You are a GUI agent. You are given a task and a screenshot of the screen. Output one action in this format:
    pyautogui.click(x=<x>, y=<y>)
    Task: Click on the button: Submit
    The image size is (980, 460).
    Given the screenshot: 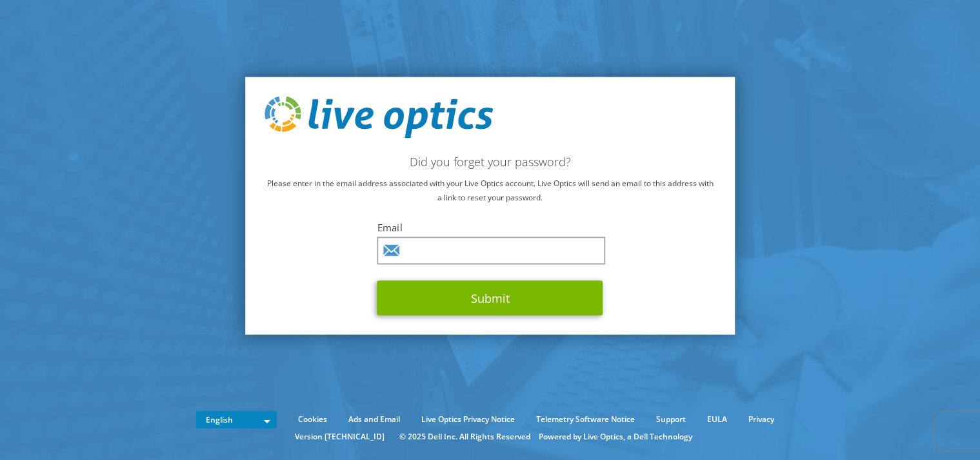 What is the action you would take?
    pyautogui.click(x=491, y=298)
    